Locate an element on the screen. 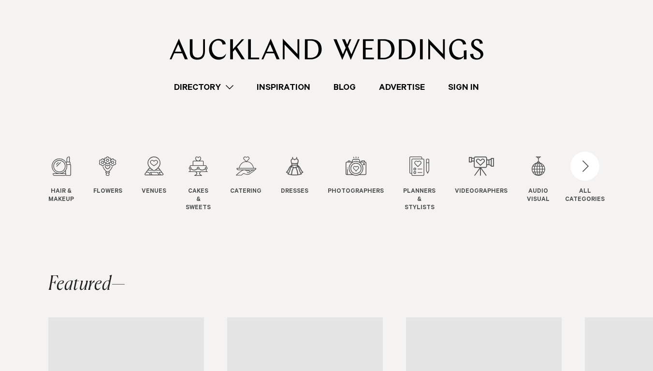  a: Planners & Stylists is located at coordinates (419, 184).